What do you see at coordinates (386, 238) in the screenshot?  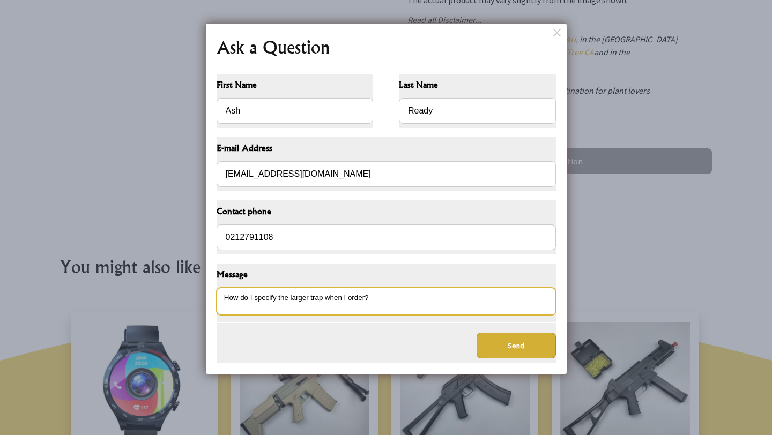 I see `input: Contact phone` at bounding box center [386, 238].